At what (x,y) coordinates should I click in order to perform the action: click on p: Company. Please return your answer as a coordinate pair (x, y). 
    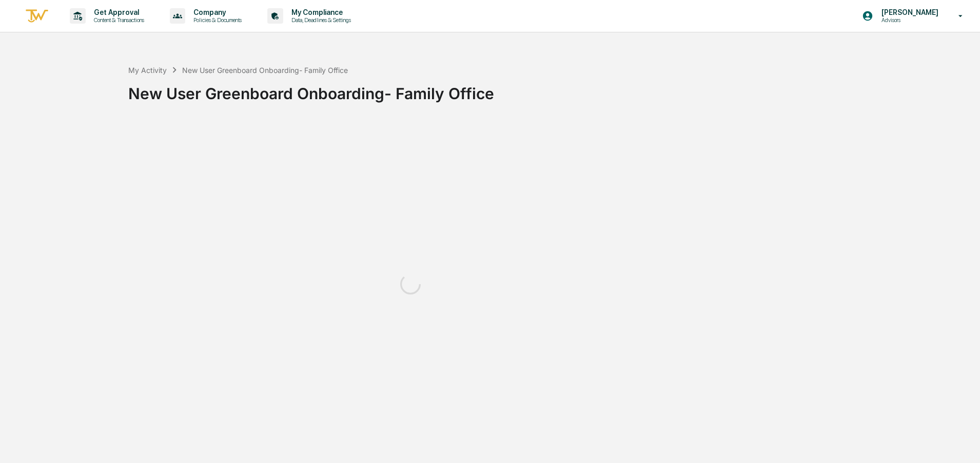
    Looking at the image, I should click on (216, 12).